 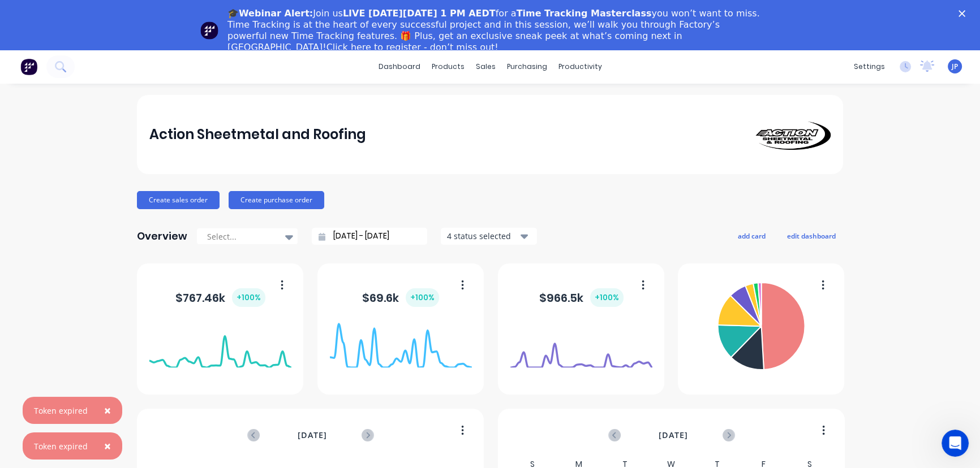 What do you see at coordinates (580, 67) in the screenshot?
I see `div: productivity` at bounding box center [580, 67].